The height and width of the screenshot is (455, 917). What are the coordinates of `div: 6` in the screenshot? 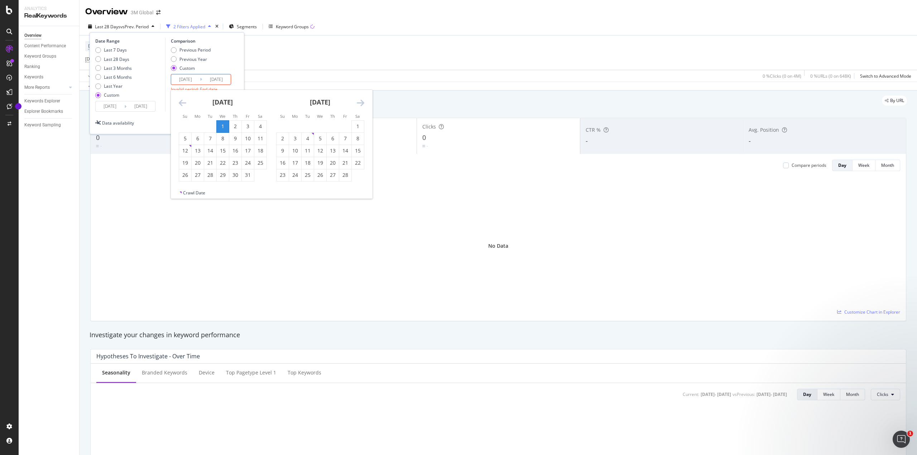 It's located at (198, 139).